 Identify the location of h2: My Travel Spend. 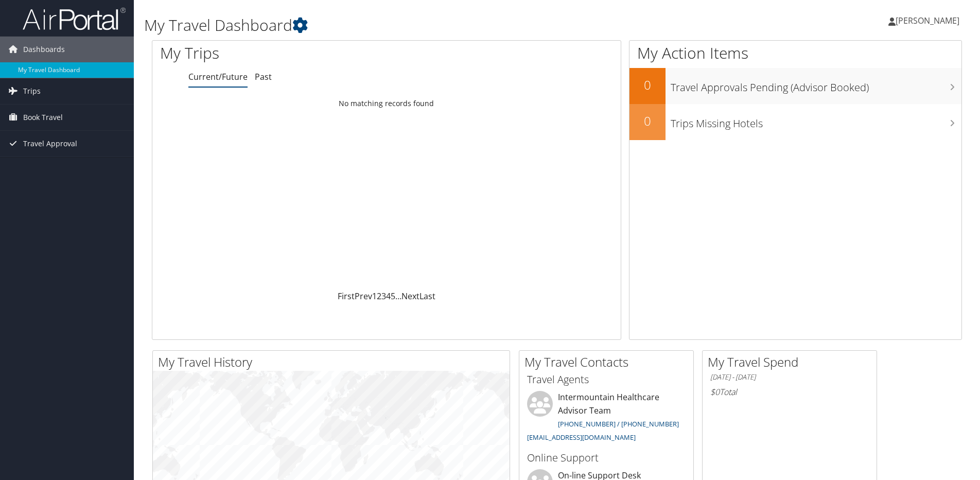
(792, 362).